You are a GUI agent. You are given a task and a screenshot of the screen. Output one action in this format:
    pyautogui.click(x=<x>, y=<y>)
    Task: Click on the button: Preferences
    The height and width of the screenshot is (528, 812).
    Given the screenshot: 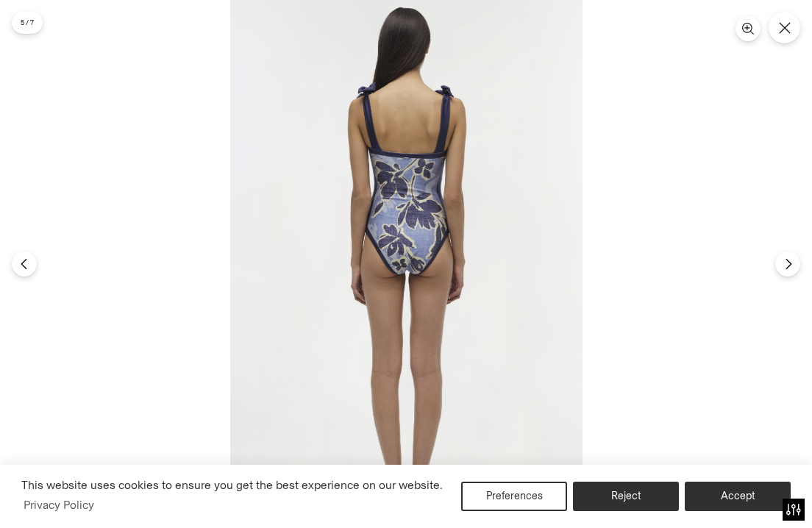 What is the action you would take?
    pyautogui.click(x=514, y=496)
    